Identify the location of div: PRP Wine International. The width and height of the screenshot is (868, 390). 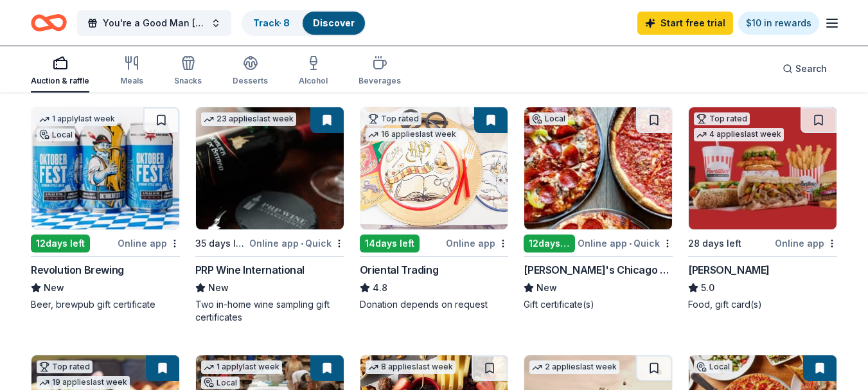
(250, 270).